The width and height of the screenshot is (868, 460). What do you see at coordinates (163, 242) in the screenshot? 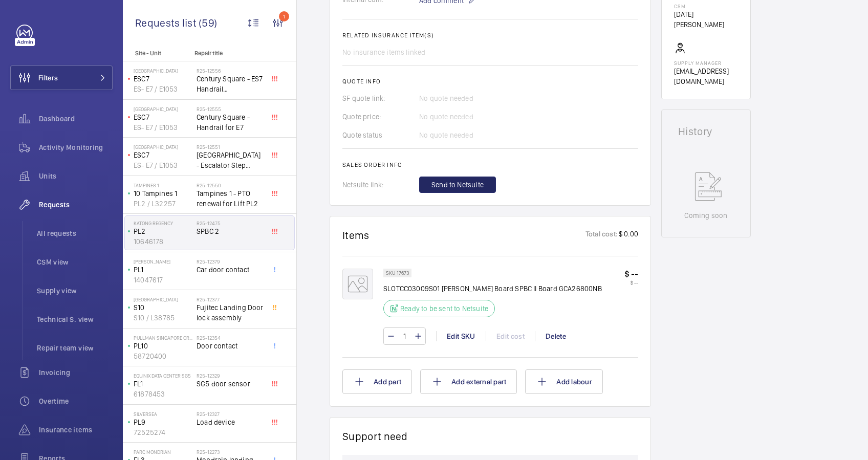
I see `p: 10646178` at bounding box center [163, 242].